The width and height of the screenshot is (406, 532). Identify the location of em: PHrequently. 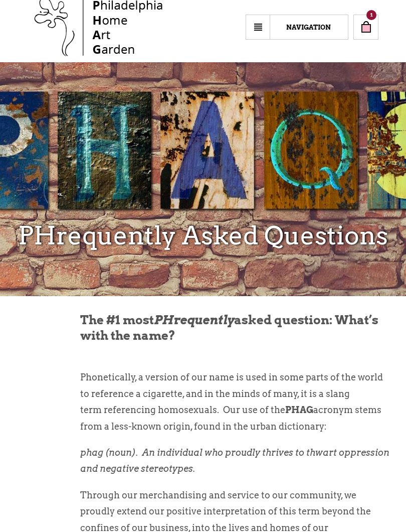
(194, 320).